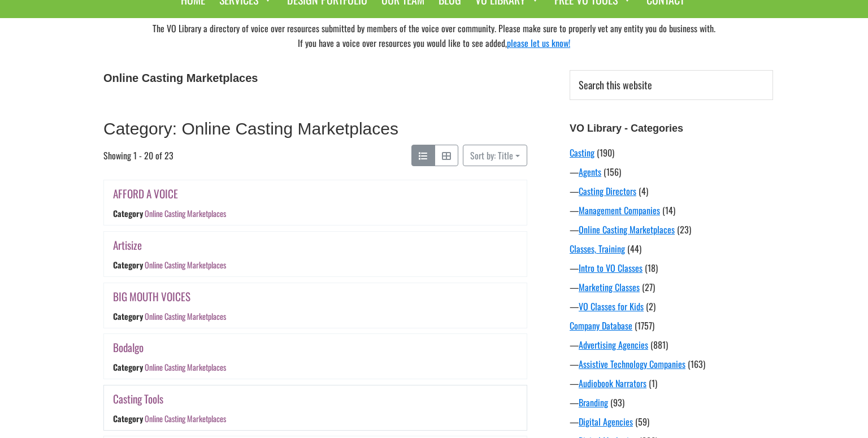 The width and height of the screenshot is (868, 438). I want to click on span: (190), so click(605, 152).